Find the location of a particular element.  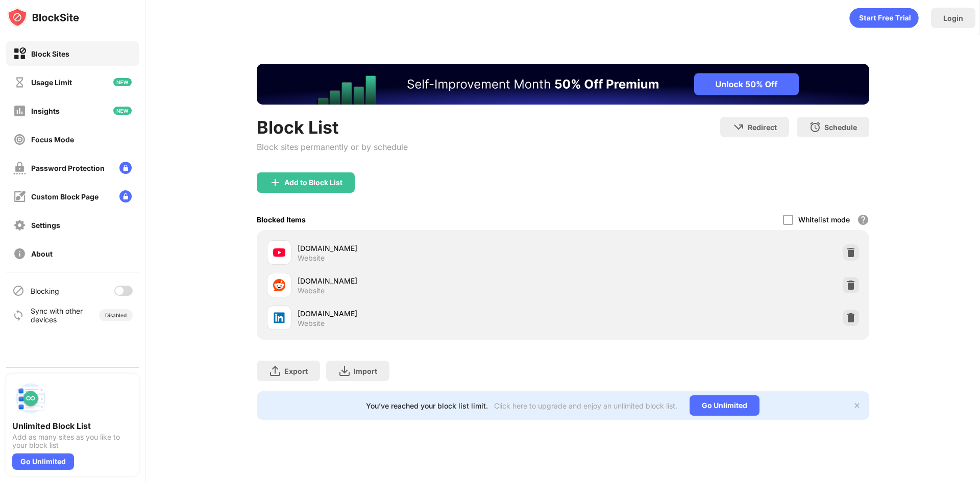

div: Export is located at coordinates (296, 371).